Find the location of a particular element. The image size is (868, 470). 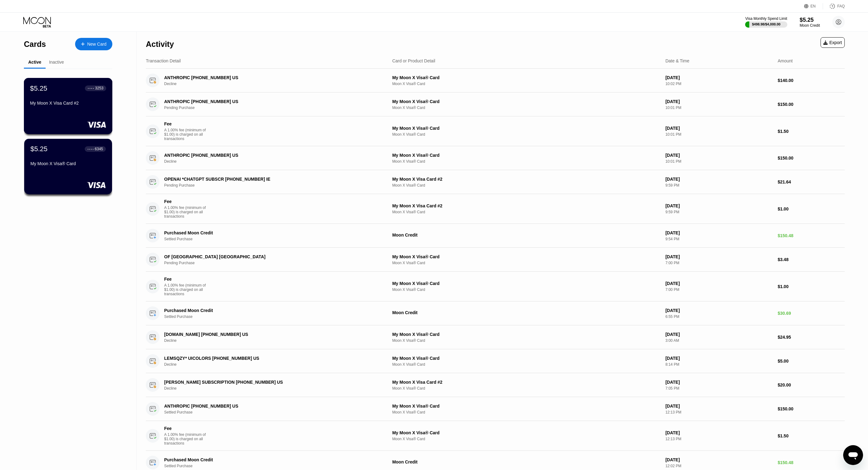

div: Cards is located at coordinates (34, 44).